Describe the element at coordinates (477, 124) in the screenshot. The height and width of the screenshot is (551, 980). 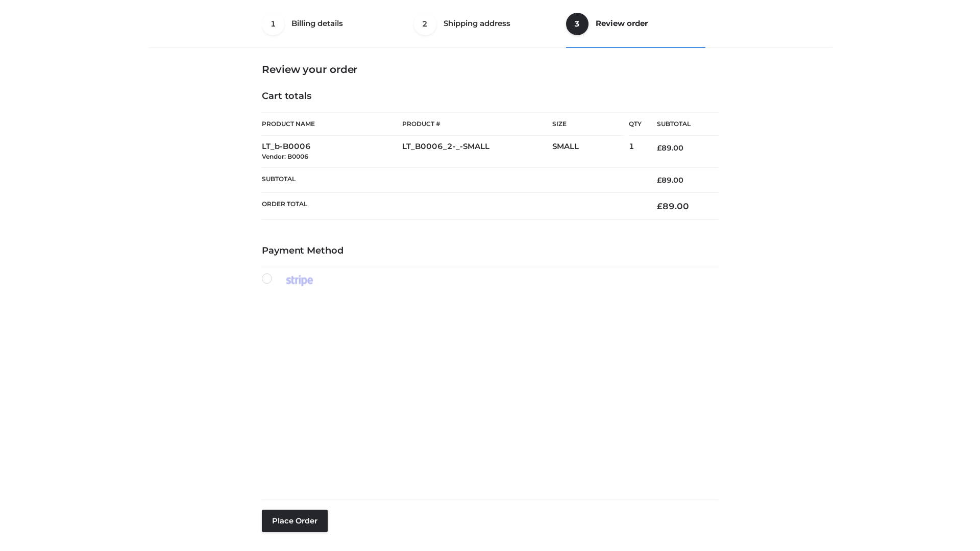
I see `th: Product #` at that location.